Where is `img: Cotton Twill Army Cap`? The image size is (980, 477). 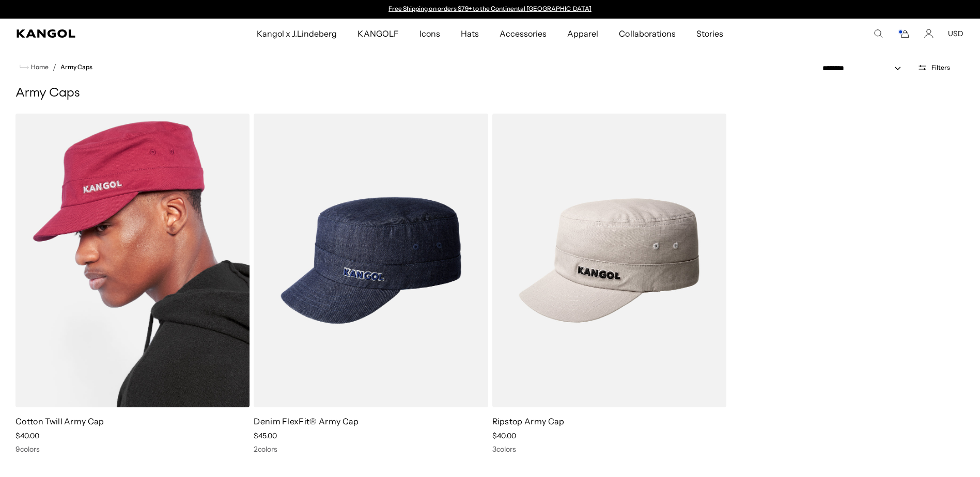
img: Cotton Twill Army Cap is located at coordinates (132, 260).